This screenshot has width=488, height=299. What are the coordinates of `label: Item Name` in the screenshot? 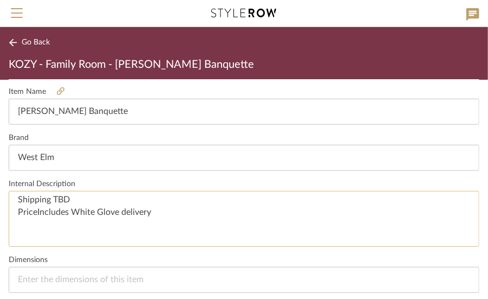 It's located at (244, 92).